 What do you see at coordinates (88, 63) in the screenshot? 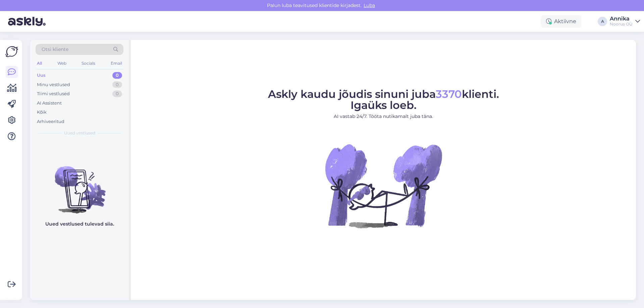
I see `div: Socials` at bounding box center [88, 63].